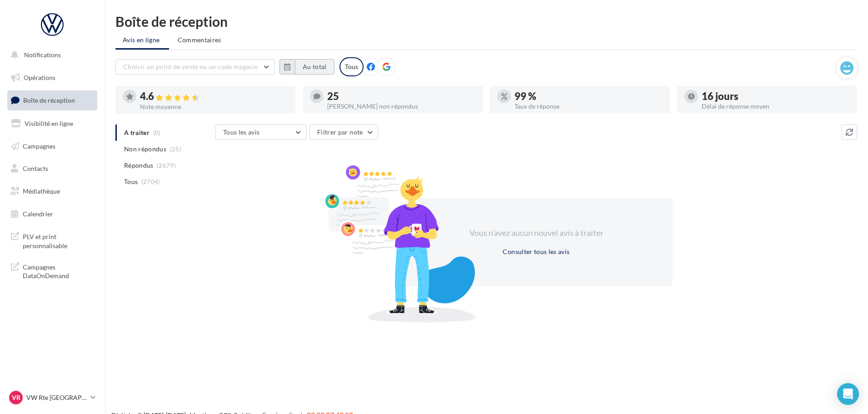  Describe the element at coordinates (166, 166) in the screenshot. I see `span: (2679)` at that location.